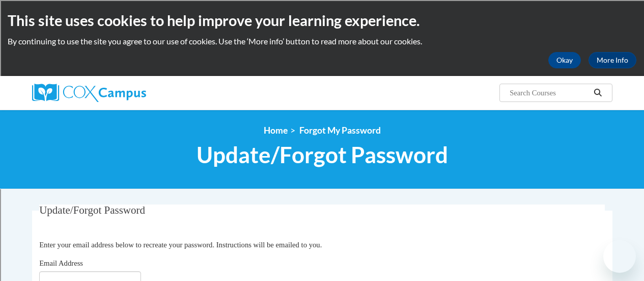 The height and width of the screenshot is (281, 644). I want to click on img: Cox Campus, so click(89, 93).